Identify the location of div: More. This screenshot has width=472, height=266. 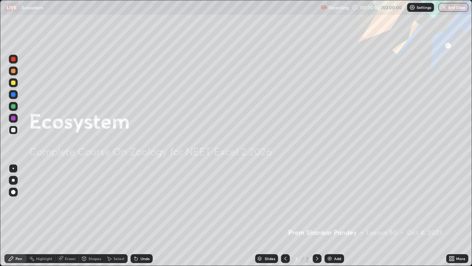
(461, 258).